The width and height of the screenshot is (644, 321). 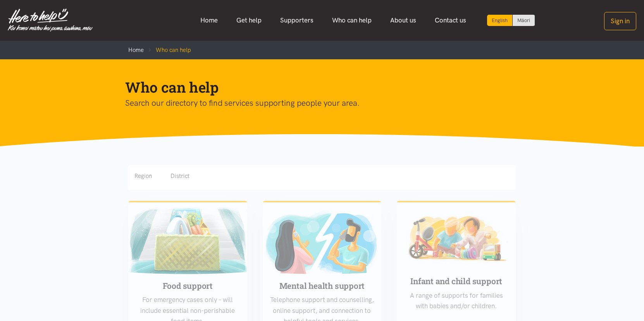 What do you see at coordinates (180, 176) in the screenshot?
I see `div: District` at bounding box center [180, 176].